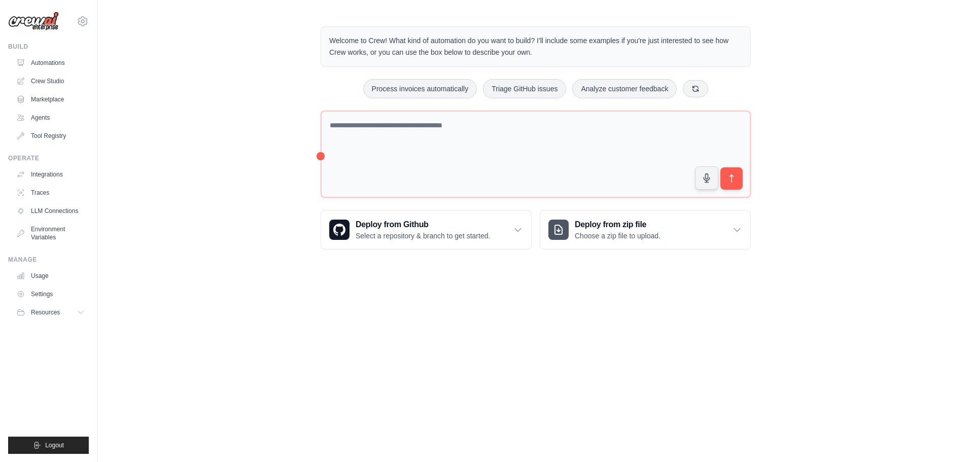 The width and height of the screenshot is (974, 462). I want to click on button: Resources, so click(50, 312).